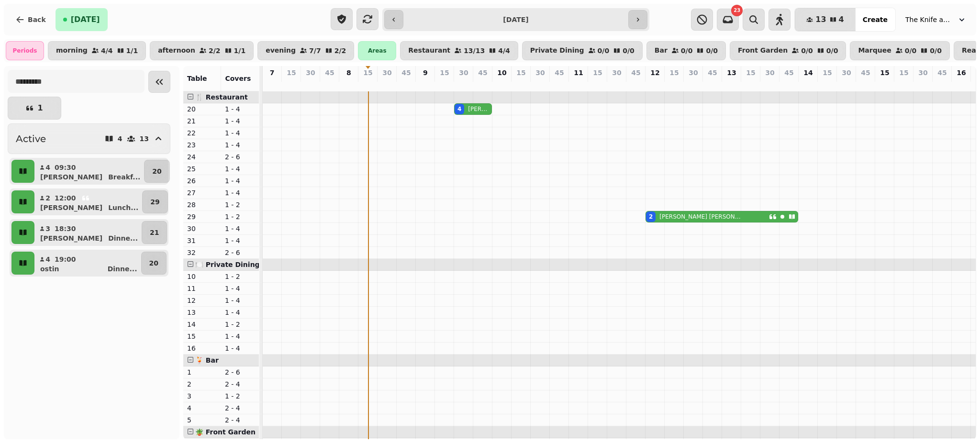 The image size is (980, 443). I want to click on p: 18:30, so click(65, 229).